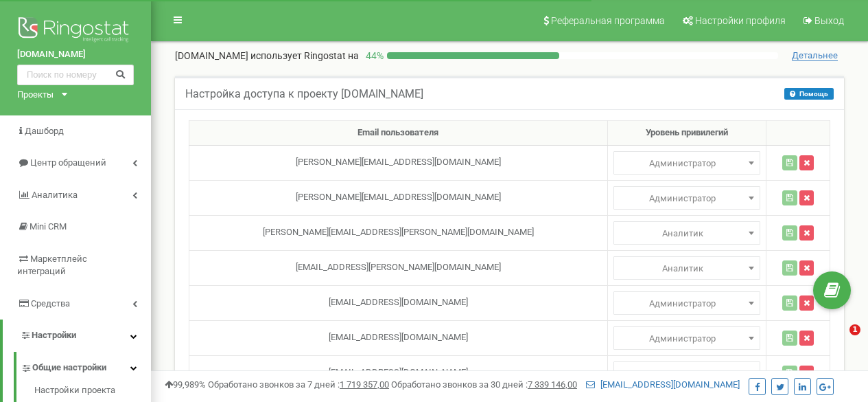  I want to click on th: Email пользователя, so click(399, 133).